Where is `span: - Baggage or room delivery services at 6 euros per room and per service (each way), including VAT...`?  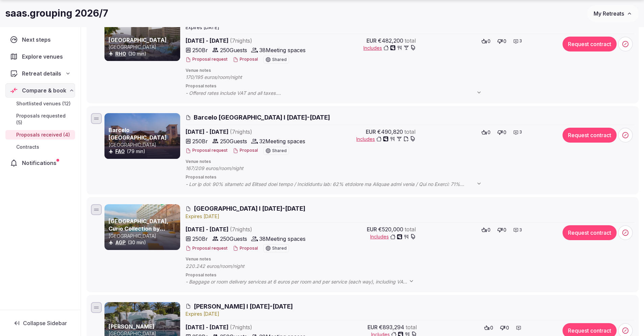
span: - Baggage or room delivery services at 6 euros per room and per service (each way), including VAT... is located at coordinates (303, 282).